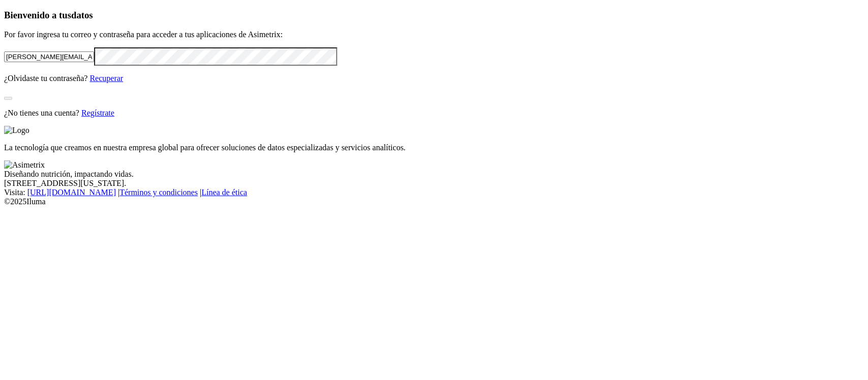  I want to click on img: Asimetrix, so click(25, 165).